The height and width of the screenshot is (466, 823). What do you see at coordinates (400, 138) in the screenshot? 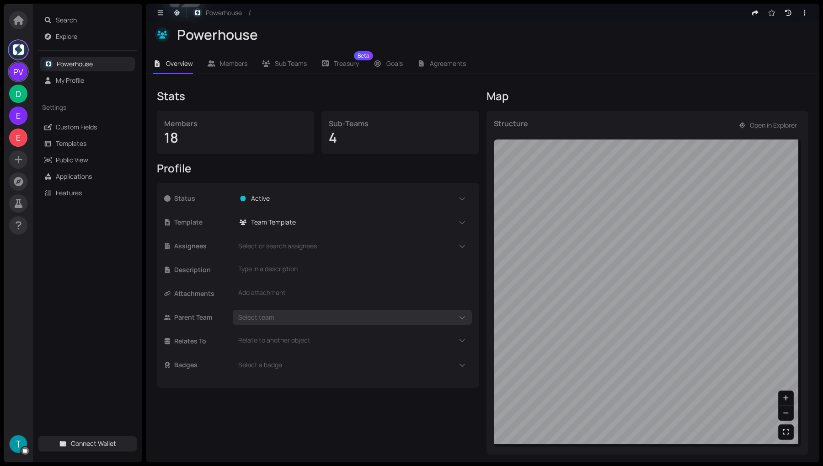
I see `div: 4` at bounding box center [400, 138].